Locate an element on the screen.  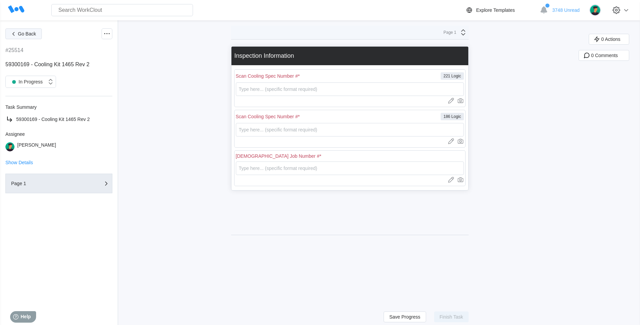
div: Inspection Information is located at coordinates (264, 56).